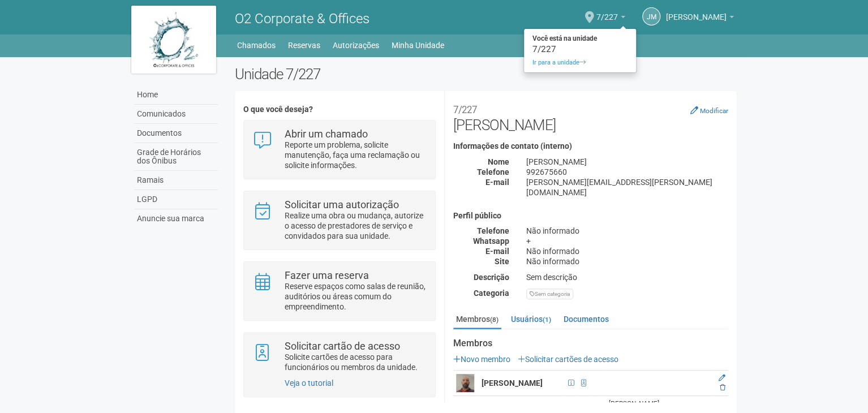  What do you see at coordinates (486, 74) in the screenshot?
I see `h2: Unidade 7/227` at bounding box center [486, 74].